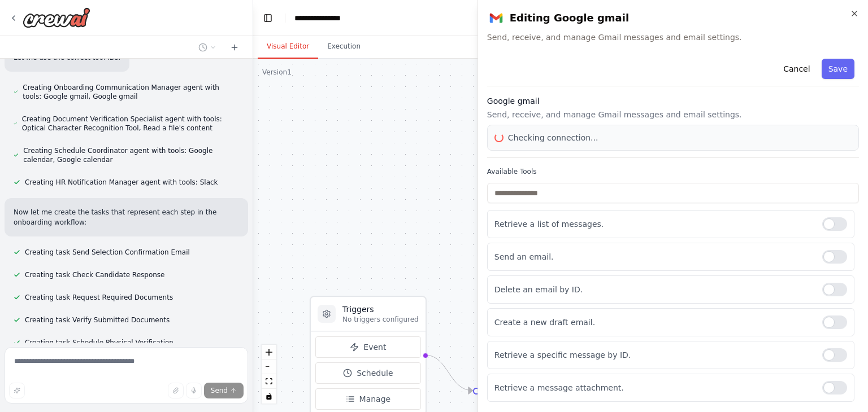  Describe the element at coordinates (673, 18) in the screenshot. I see `h2: Editing Google gmail` at that location.